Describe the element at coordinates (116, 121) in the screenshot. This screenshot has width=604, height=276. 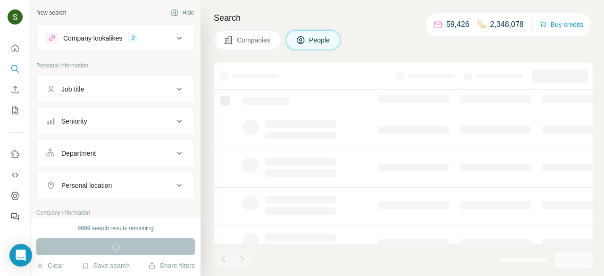
I see `button: Seniority` at that location.